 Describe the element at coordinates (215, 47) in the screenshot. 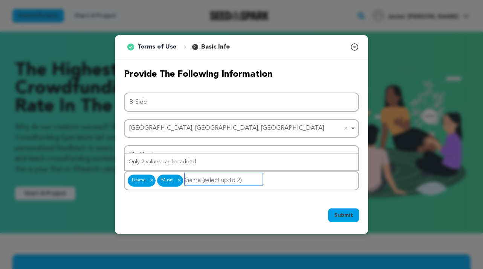

I see `p: Basic Info` at that location.